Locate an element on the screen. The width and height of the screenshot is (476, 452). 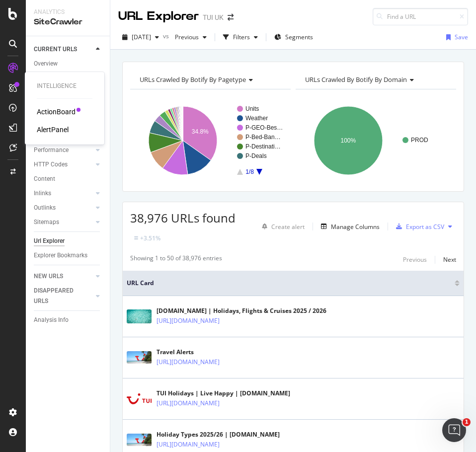
div: Content is located at coordinates (44, 179).